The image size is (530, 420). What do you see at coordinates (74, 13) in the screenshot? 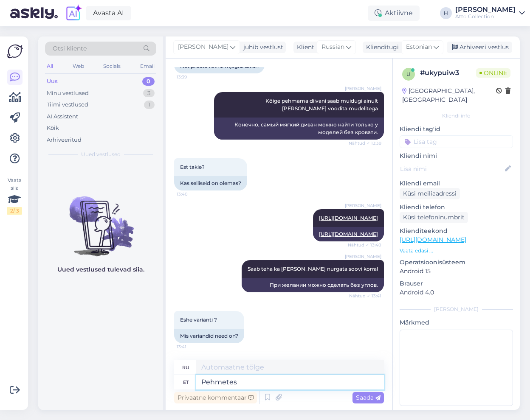
I see `img: explore-ai` at bounding box center [74, 13].